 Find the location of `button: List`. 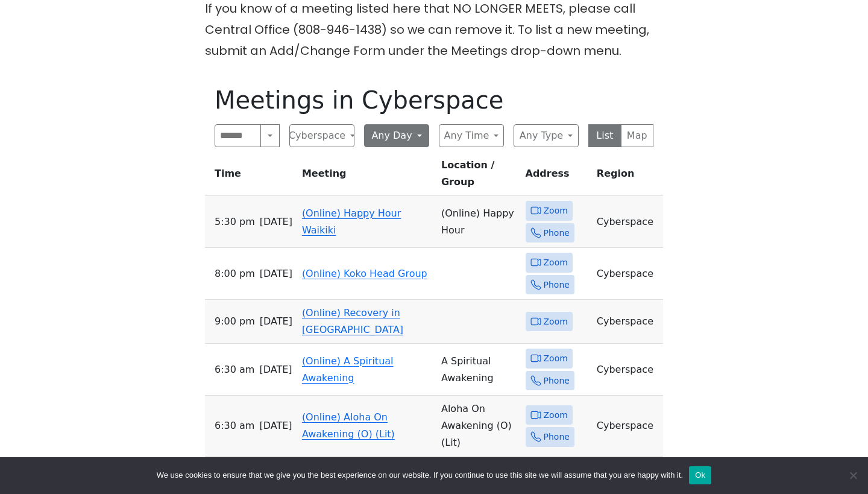

button: List is located at coordinates (604, 136).